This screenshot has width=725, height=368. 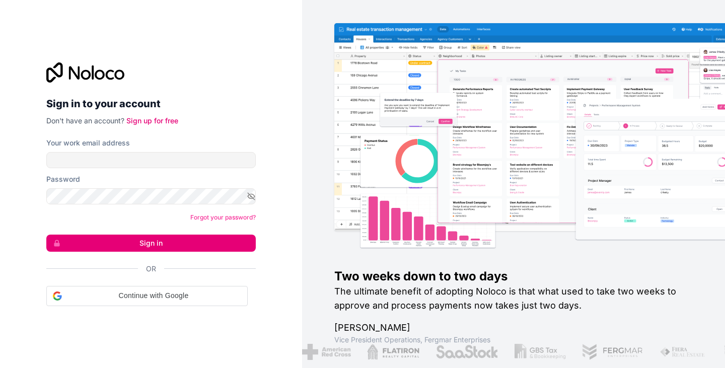 What do you see at coordinates (85, 120) in the screenshot?
I see `span: Don't have an account?` at bounding box center [85, 120].